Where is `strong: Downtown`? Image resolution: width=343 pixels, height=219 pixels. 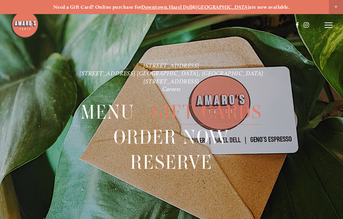 strong: Downtown is located at coordinates (154, 7).